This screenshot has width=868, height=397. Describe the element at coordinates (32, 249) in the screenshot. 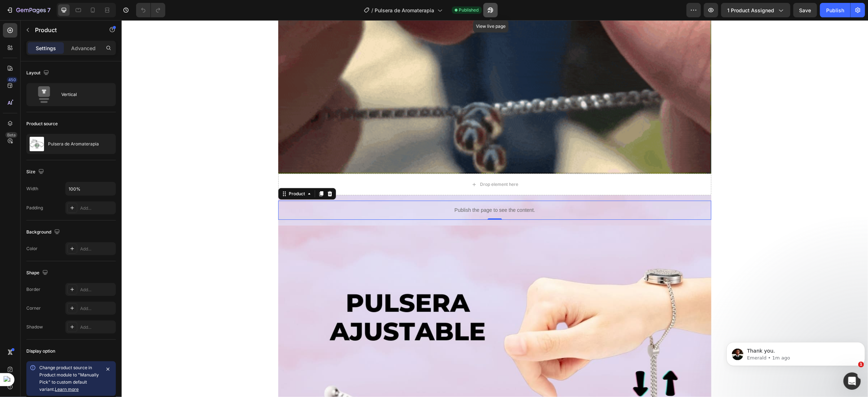

I see `div: Color` at that location.